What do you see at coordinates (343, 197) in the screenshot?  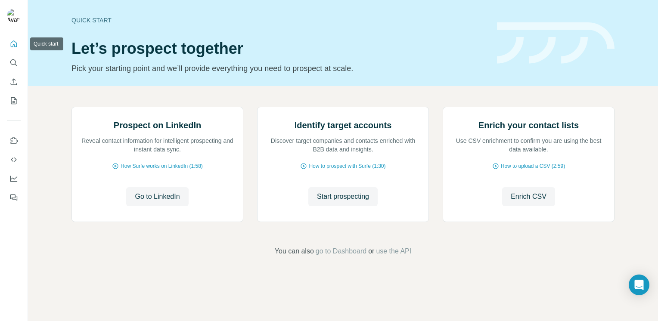 I see `span: Start prospecting` at bounding box center [343, 197].